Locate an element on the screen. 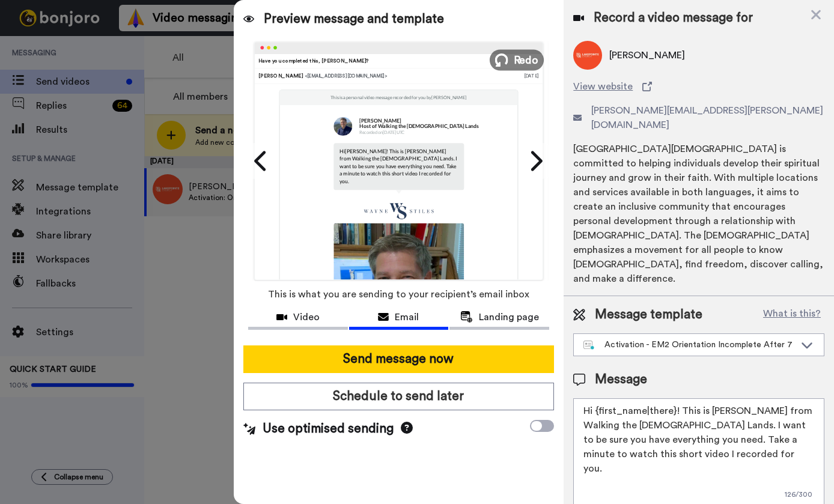 The width and height of the screenshot is (834, 504). span: Video is located at coordinates (306, 317).